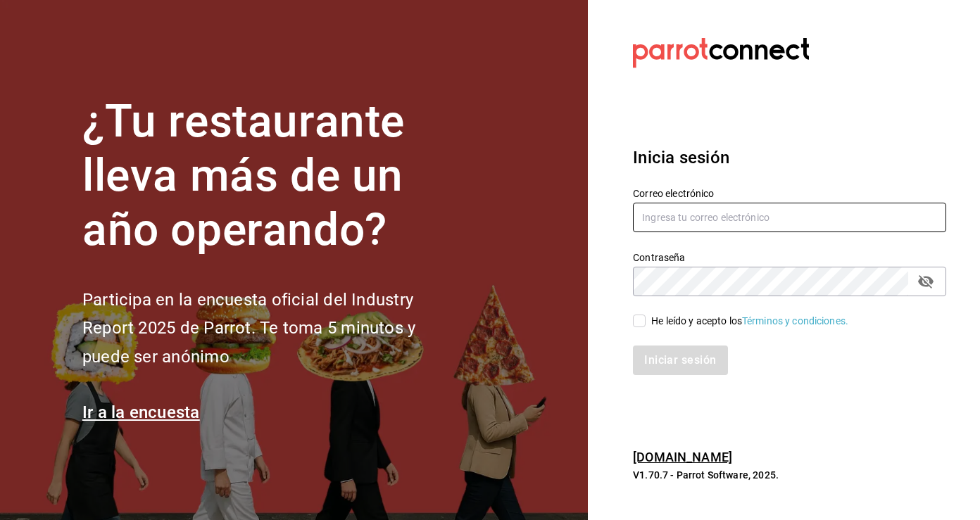  Describe the element at coordinates (926, 282) in the screenshot. I see `button: passwordField` at that location.